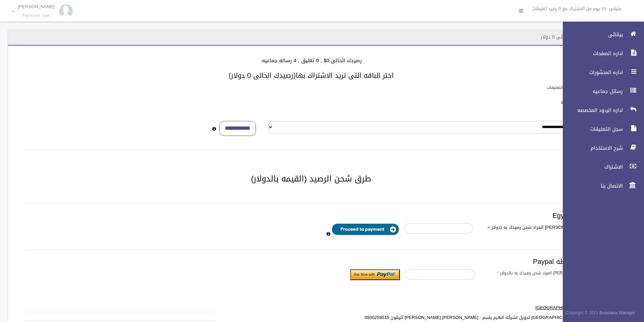 Image resolution: width=644 pixels, height=322 pixels. Describe the element at coordinates (600, 129) in the screenshot. I see `a: سجل التعليقات` at that location.